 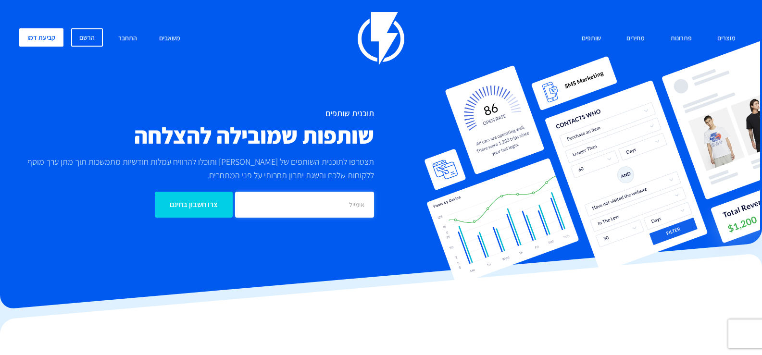 I want to click on a: פתרונות, so click(x=681, y=38).